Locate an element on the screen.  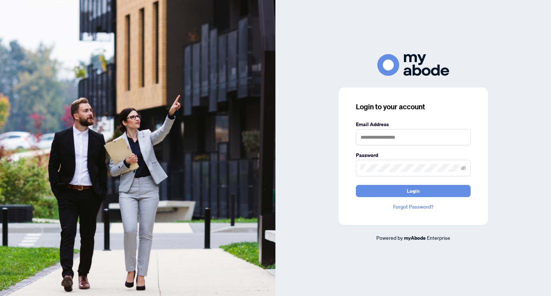
a: Forgot Password? is located at coordinates (413, 207).